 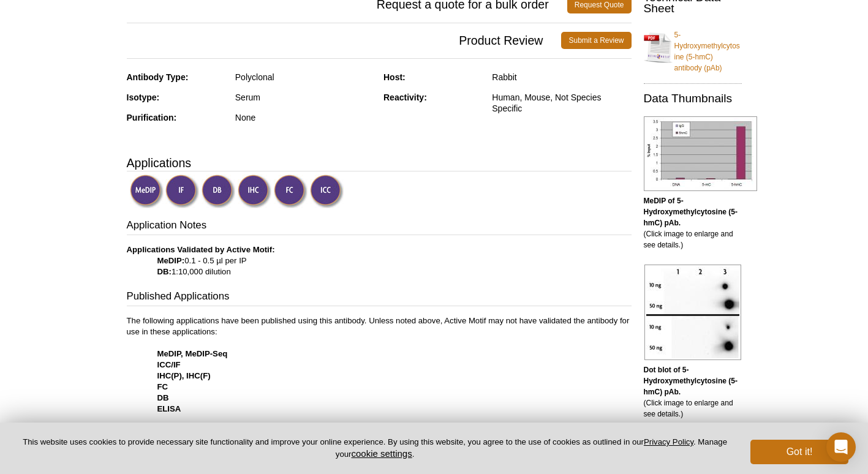 What do you see at coordinates (254, 191) in the screenshot?
I see `img: Immunohistochemistry Validated` at bounding box center [254, 191].